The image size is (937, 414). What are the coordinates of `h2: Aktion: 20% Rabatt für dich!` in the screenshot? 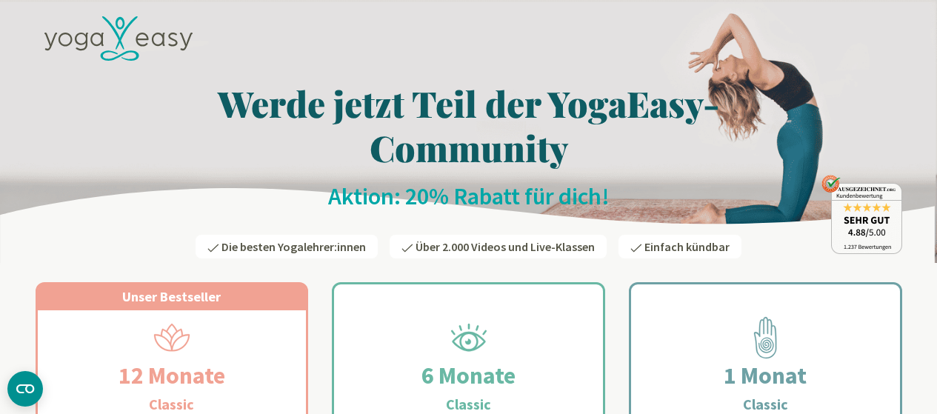 It's located at (469, 196).